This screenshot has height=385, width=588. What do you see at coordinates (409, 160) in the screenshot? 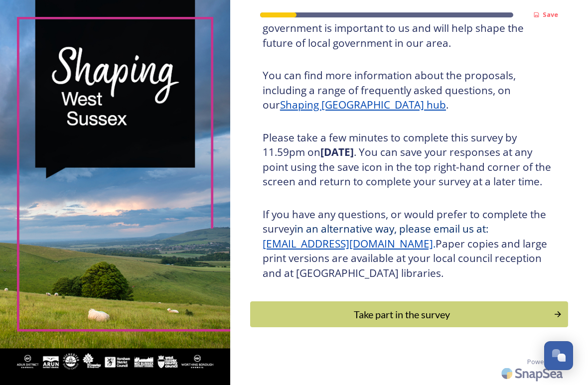
I see `h3: Please take a few minutes to complete this survey by 11.59pm on . You can save your responses at ...` at bounding box center [409, 160].